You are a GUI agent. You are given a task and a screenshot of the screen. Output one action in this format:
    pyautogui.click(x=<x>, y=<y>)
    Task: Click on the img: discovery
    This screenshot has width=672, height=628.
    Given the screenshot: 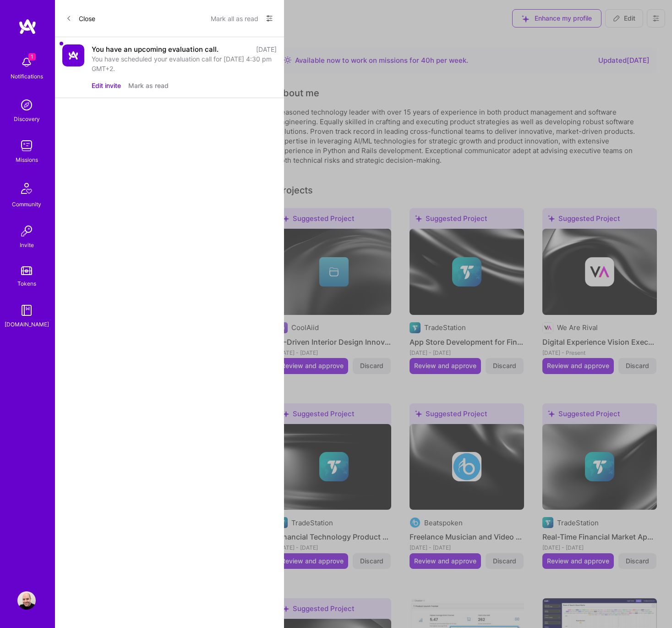 What is the action you would take?
    pyautogui.click(x=27, y=105)
    